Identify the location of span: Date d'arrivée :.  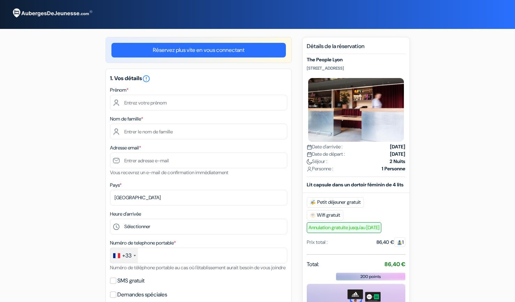
(325, 147).